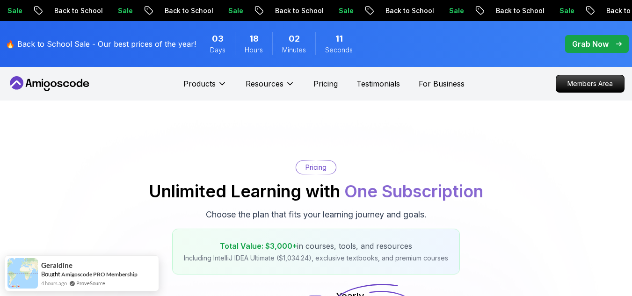 The image size is (632, 296). I want to click on a: Testimonials, so click(378, 84).